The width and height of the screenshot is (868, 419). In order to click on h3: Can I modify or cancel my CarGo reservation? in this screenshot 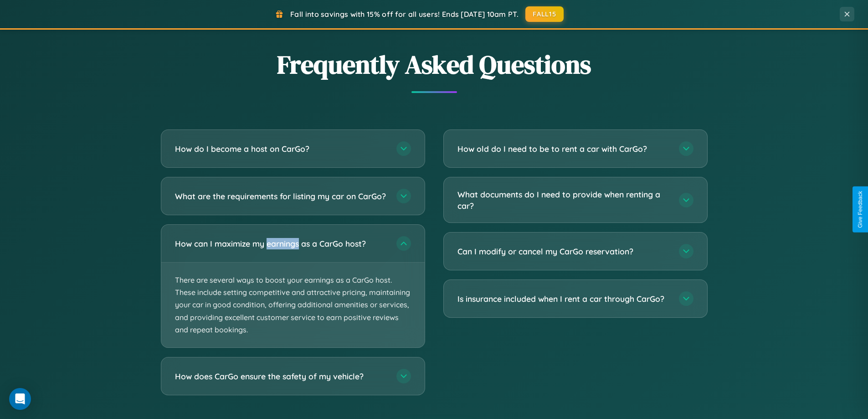, I will do `click(564, 251)`.